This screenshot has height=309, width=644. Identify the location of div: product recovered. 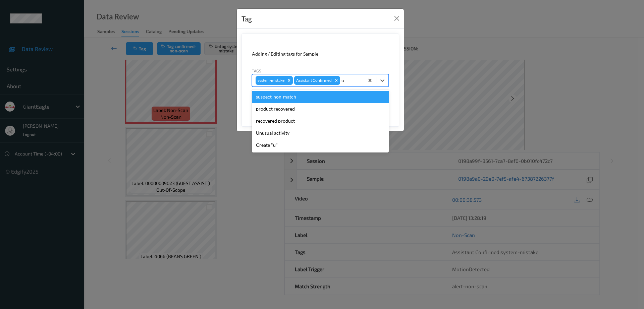
(321, 109).